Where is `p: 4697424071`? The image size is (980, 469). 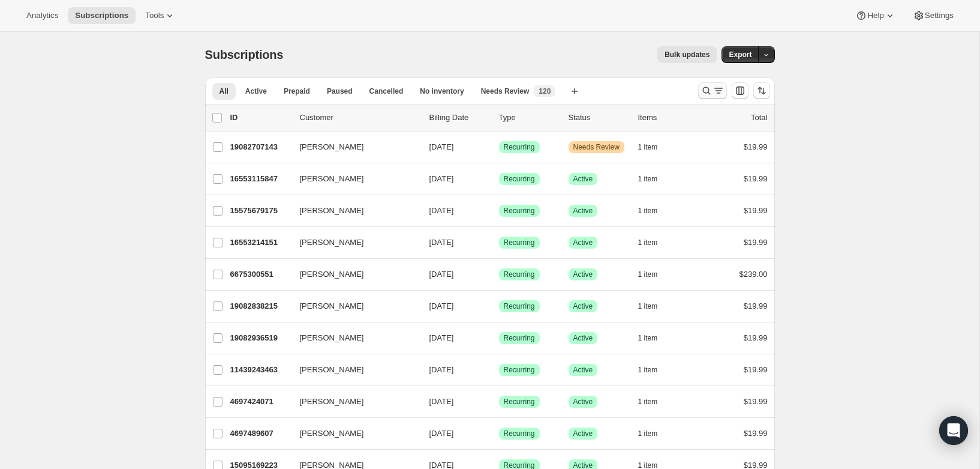
p: 4697424071 is located at coordinates (261, 402).